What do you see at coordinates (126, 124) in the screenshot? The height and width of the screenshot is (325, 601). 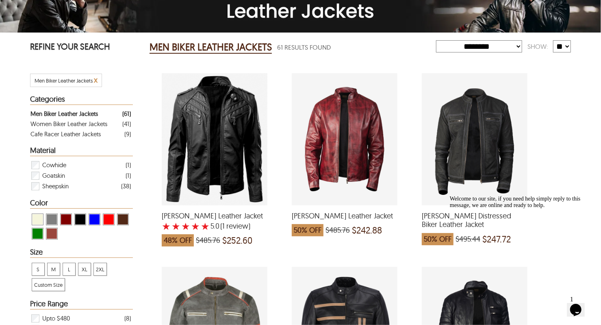 I see `div: ( 41 )` at bounding box center [126, 124].